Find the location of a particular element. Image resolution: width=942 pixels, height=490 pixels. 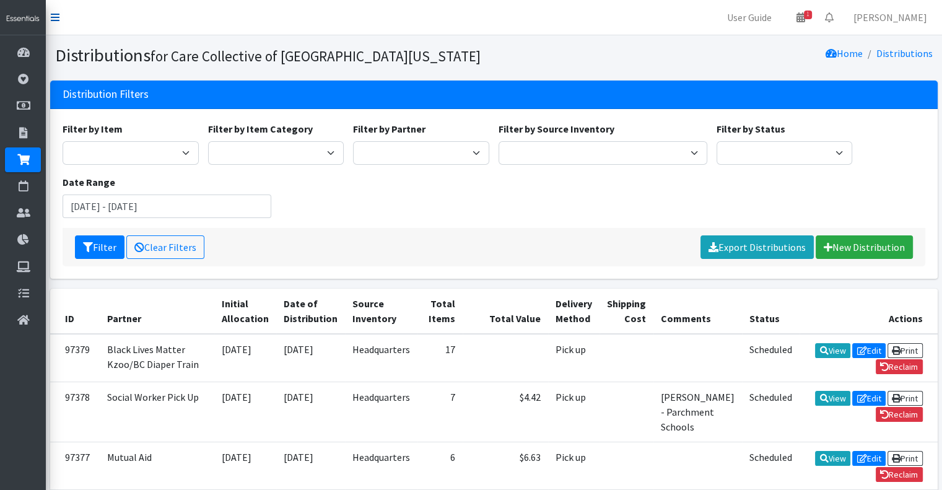

td: 6 is located at coordinates (440, 465).